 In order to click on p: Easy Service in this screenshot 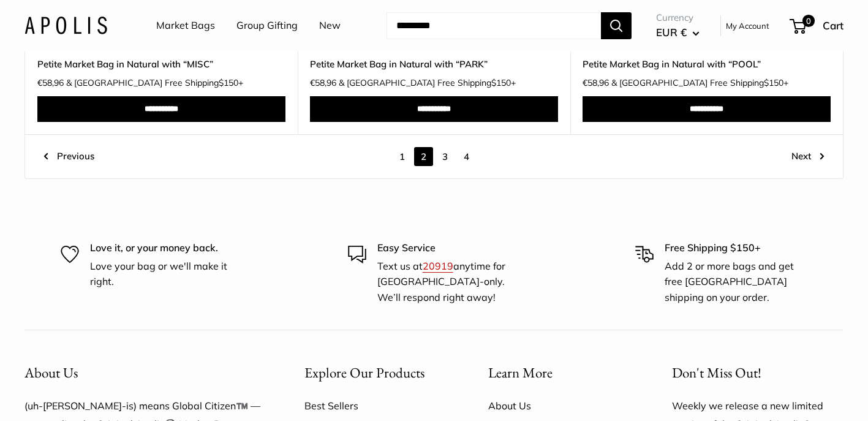, I will do `click(450, 249)`.